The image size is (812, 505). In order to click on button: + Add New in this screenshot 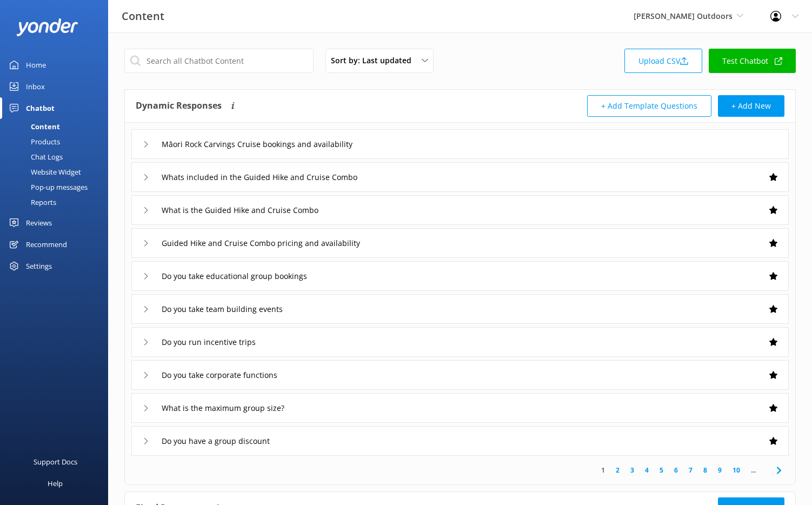, I will do `click(751, 106)`.